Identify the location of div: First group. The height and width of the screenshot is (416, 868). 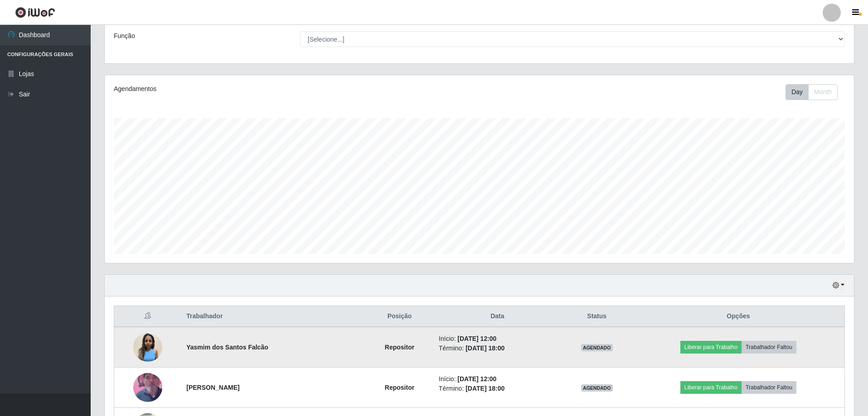
(811, 92).